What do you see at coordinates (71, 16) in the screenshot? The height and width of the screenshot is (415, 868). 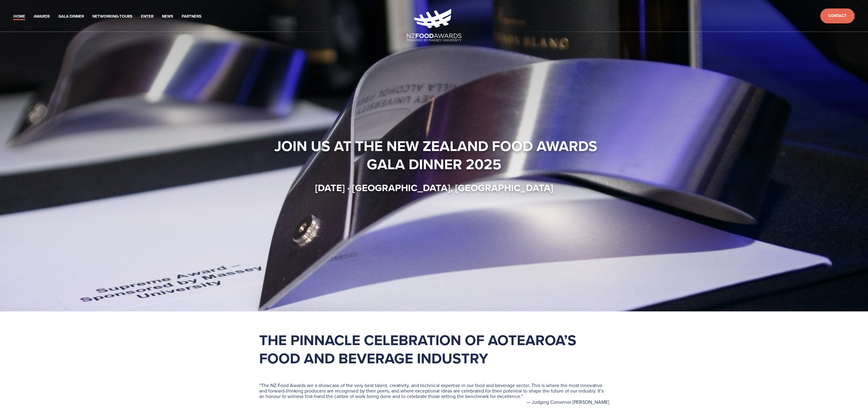 I see `a: Gala Dinner` at bounding box center [71, 16].